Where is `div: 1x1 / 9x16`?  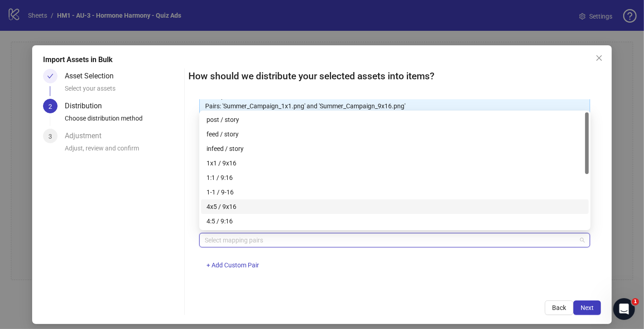
div: 1x1 / 9x16 is located at coordinates (395, 163).